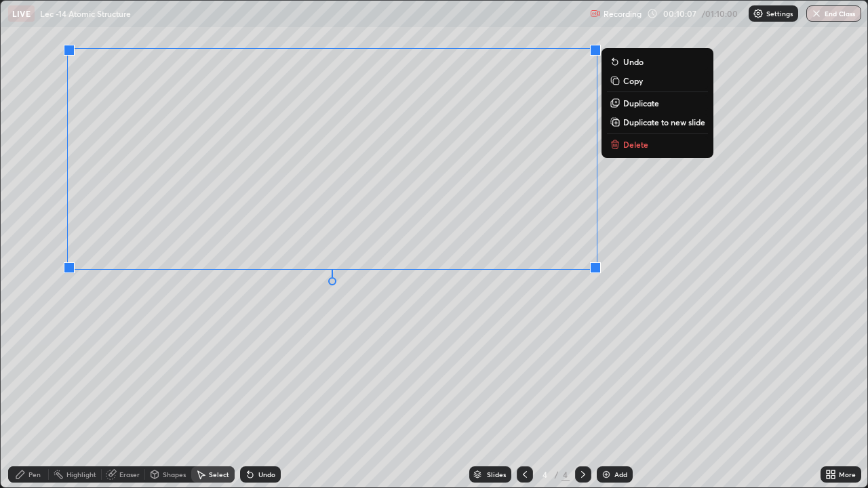 The image size is (868, 488). Describe the element at coordinates (664, 122) in the screenshot. I see `p: Duplicate to new slide` at that location.